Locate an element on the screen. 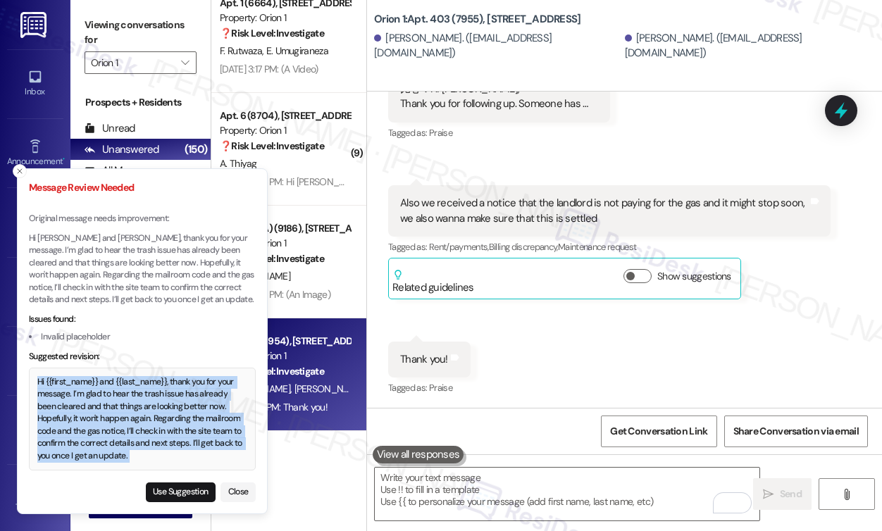 This screenshot has height=531, width=882. div: Related guidelines is located at coordinates (433, 282).